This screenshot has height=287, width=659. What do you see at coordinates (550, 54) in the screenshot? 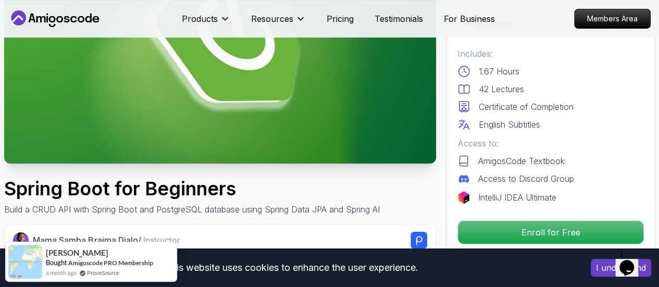
I see `p: Includes:` at bounding box center [550, 54].